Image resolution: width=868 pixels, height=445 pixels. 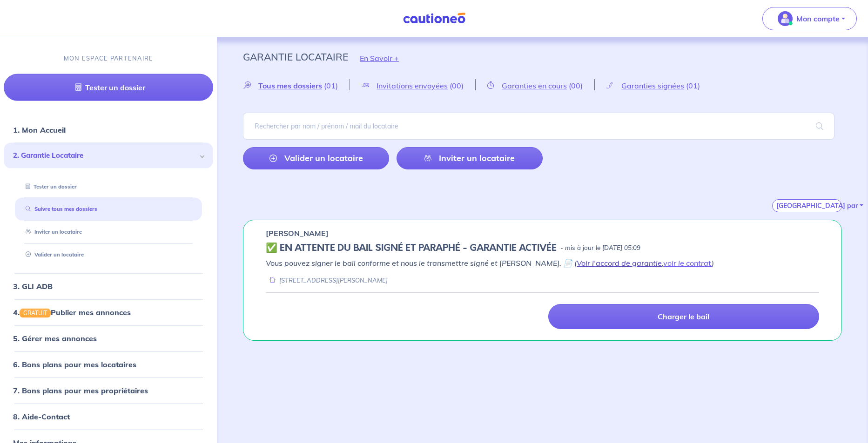 I want to click on div: 4.GRATUITPublier mes annonces, so click(x=108, y=312).